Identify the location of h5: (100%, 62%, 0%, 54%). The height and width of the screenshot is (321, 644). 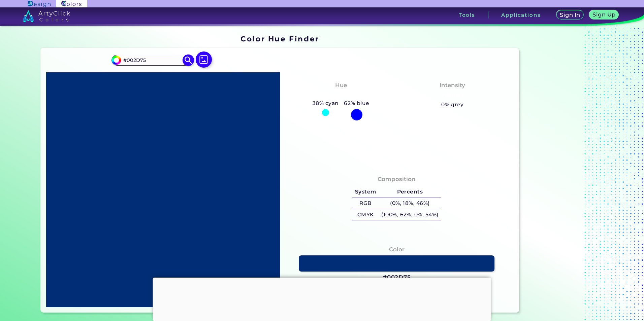
(410, 215).